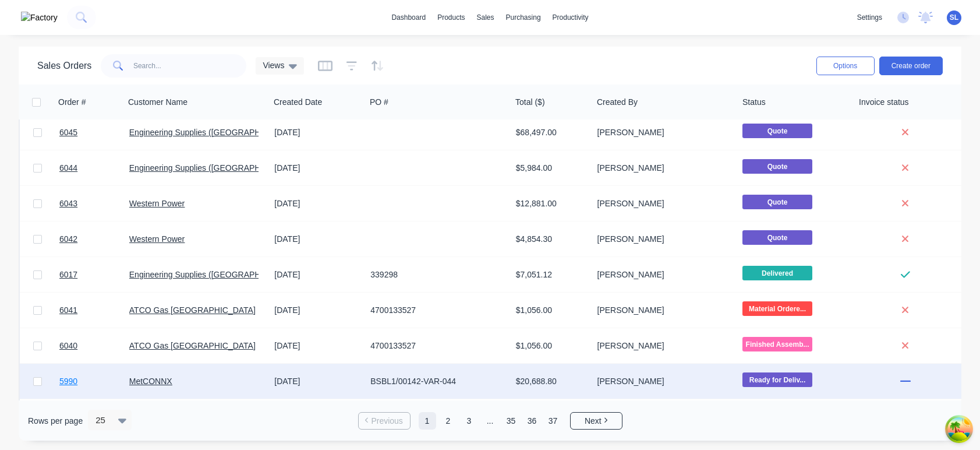 This screenshot has height=450, width=980. What do you see at coordinates (550, 132) in the screenshot?
I see `div: $68,497.00` at bounding box center [550, 132].